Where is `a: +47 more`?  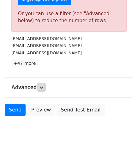 a: +47 more is located at coordinates (25, 63).